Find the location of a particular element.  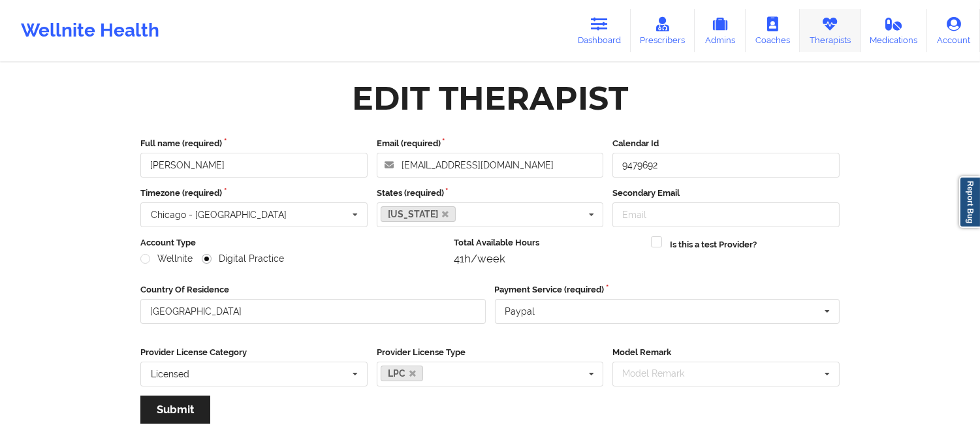

label: Total Available Hours is located at coordinates (548, 243).